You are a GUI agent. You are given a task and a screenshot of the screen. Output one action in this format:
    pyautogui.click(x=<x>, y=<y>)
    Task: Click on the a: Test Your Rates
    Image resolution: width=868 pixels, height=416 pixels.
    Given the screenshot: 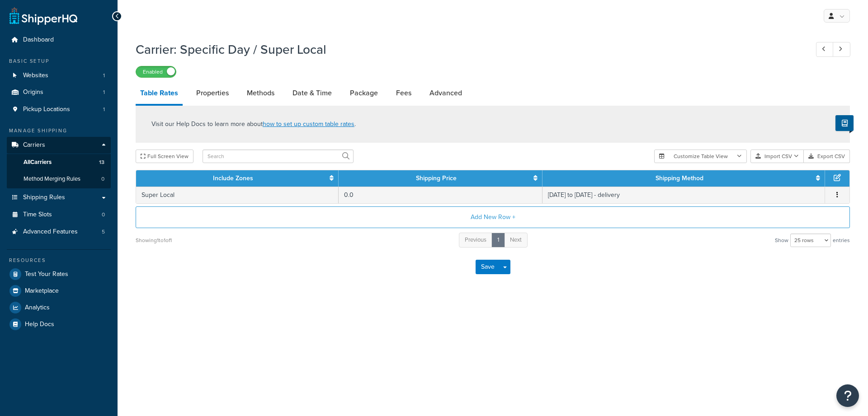 What is the action you would take?
    pyautogui.click(x=59, y=274)
    